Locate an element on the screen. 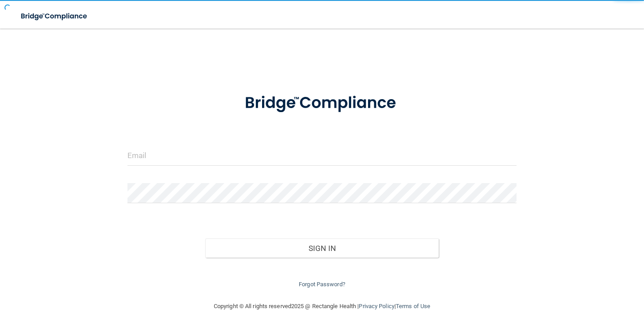  button: Sign In is located at coordinates (322, 248).